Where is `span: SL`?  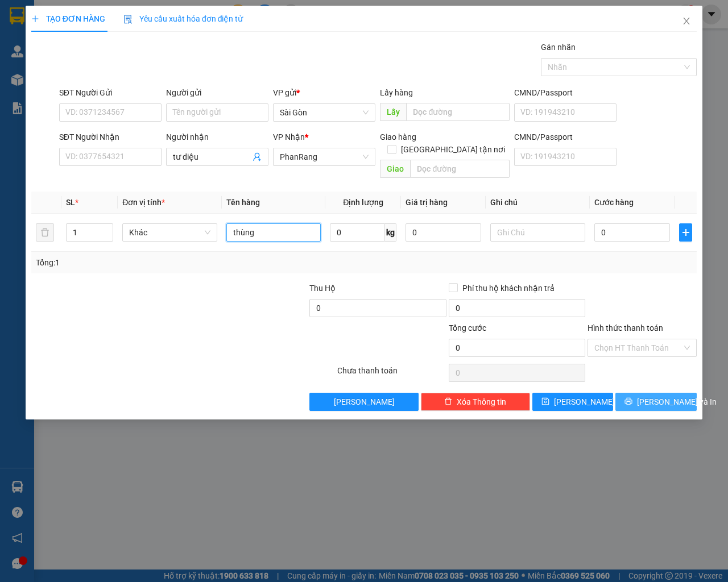
span: SL is located at coordinates (70, 202).